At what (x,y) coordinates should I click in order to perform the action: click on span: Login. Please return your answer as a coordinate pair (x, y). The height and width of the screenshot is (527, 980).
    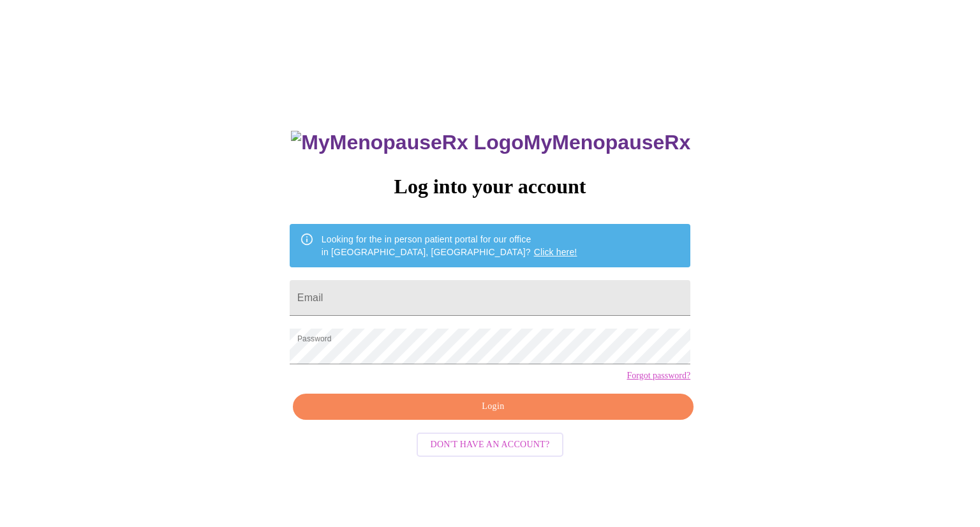
    Looking at the image, I should click on (493, 406).